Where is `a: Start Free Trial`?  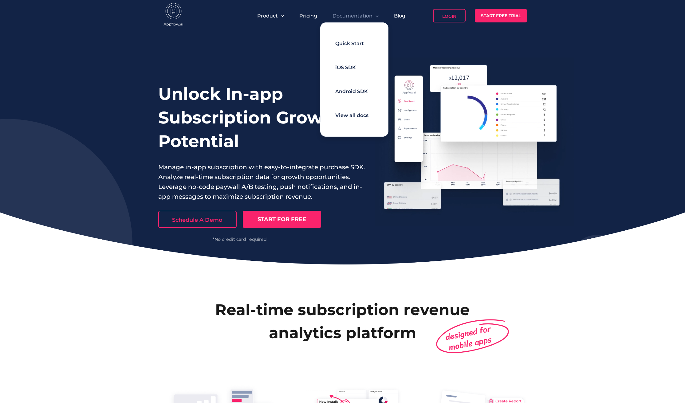 a: Start Free Trial is located at coordinates (501, 16).